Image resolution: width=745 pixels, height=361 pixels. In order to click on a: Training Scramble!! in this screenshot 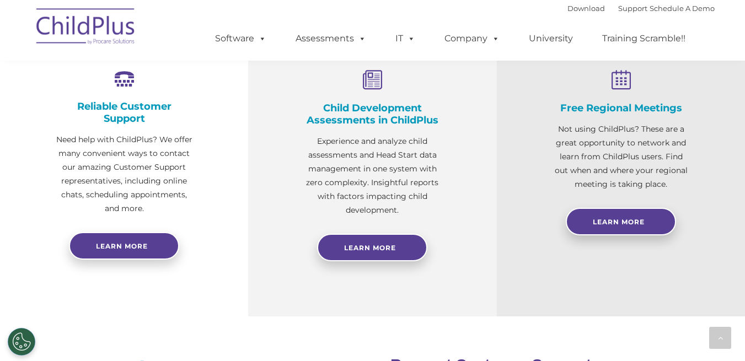, I will do `click(644, 39)`.